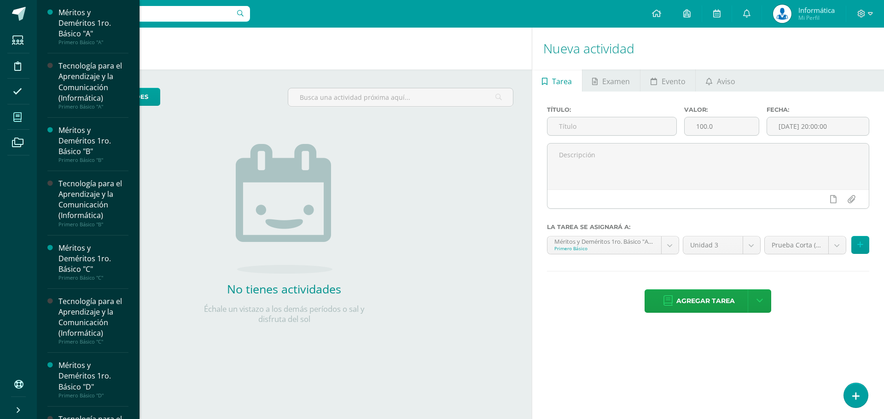  I want to click on input: Fecha de entrega, so click(818, 126).